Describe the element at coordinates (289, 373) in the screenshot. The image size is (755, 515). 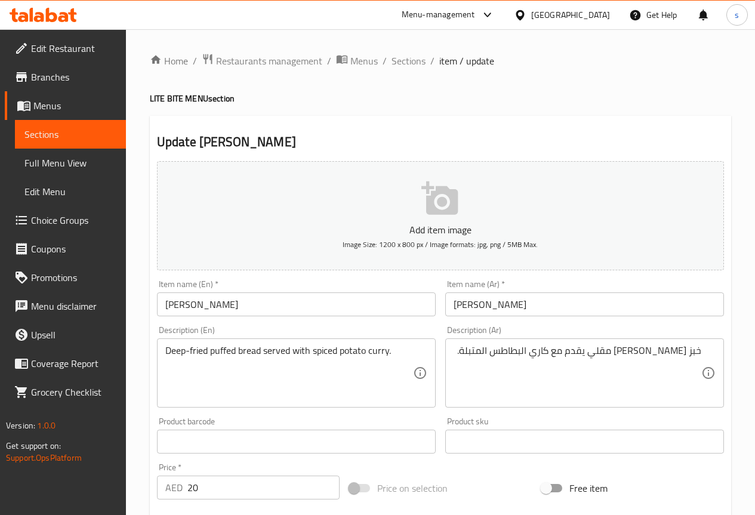
I see `textarea: Deep-fried puffed bread served with spiced potato curry.` at that location.